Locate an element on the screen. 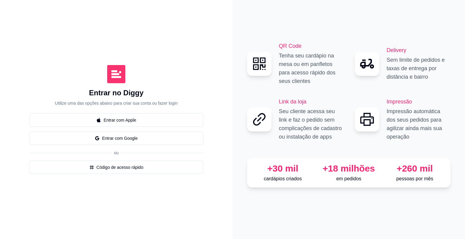  p: em pedidos is located at coordinates (349, 179).